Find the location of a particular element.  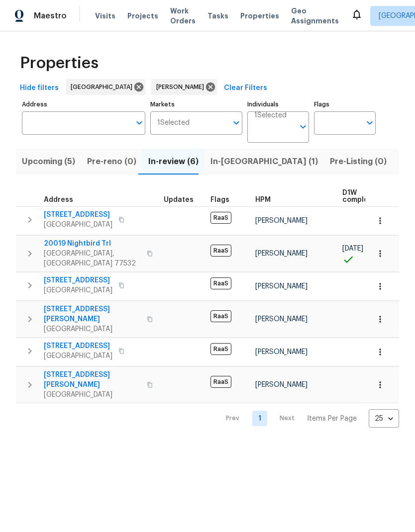

label: Markets is located at coordinates (197, 104).